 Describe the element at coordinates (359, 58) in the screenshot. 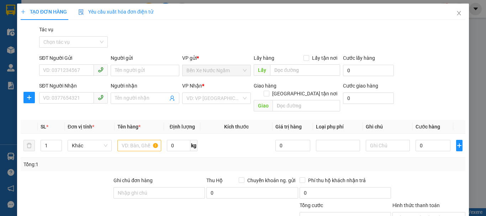

I see `label: Cước lấy hàng` at that location.